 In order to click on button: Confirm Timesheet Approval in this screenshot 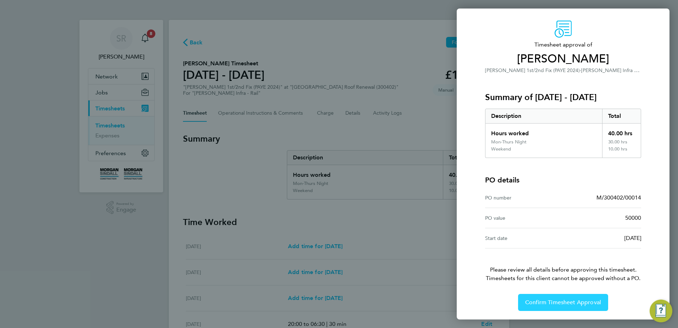, I will do `click(563, 302)`.